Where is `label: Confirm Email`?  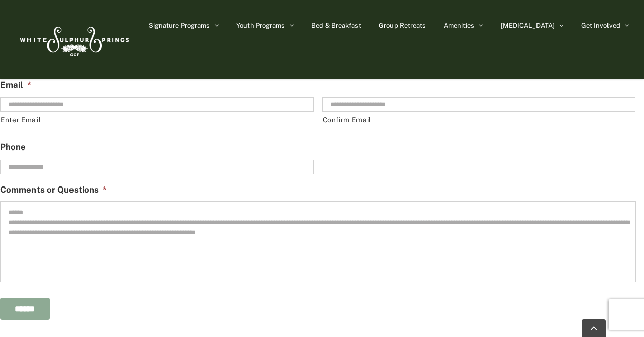
label: Confirm Email is located at coordinates (479, 119).